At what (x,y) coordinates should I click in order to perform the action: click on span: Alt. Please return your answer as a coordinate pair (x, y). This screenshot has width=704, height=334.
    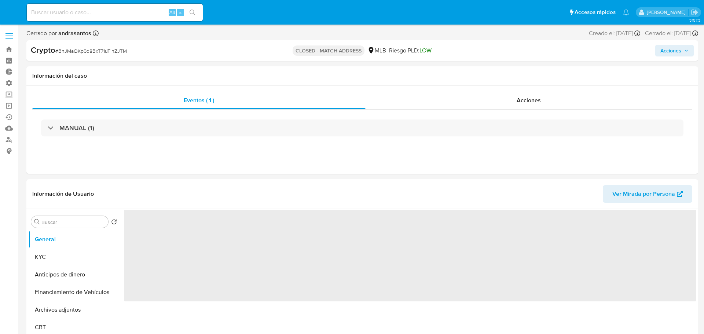
    Looking at the image, I should click on (172, 12).